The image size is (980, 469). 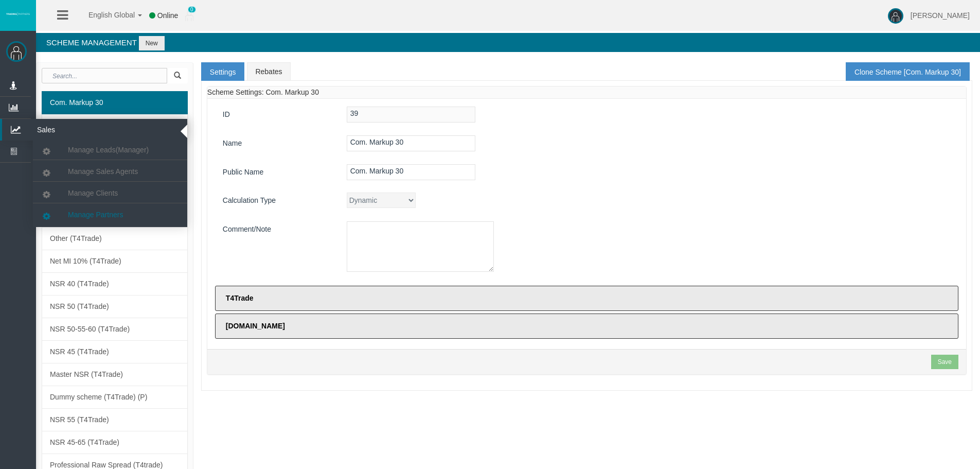 What do you see at coordinates (277, 143) in the screenshot?
I see `label: Name` at bounding box center [277, 143].